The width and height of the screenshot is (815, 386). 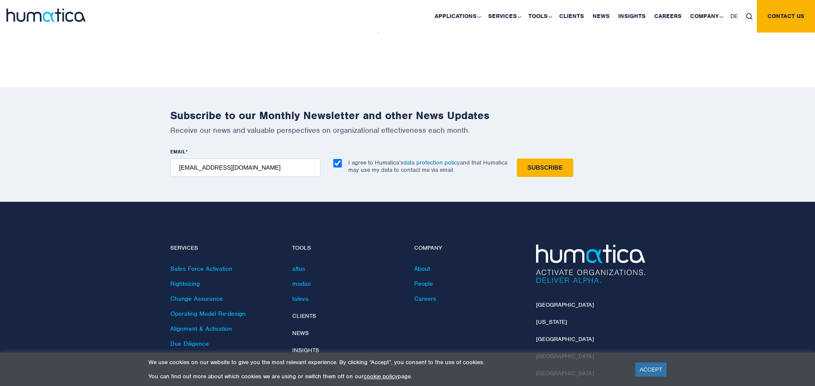 I want to click on p: We use cookies on our website to give you the most relevant experience. By clicking “Accept”, you..., so click(x=386, y=362).